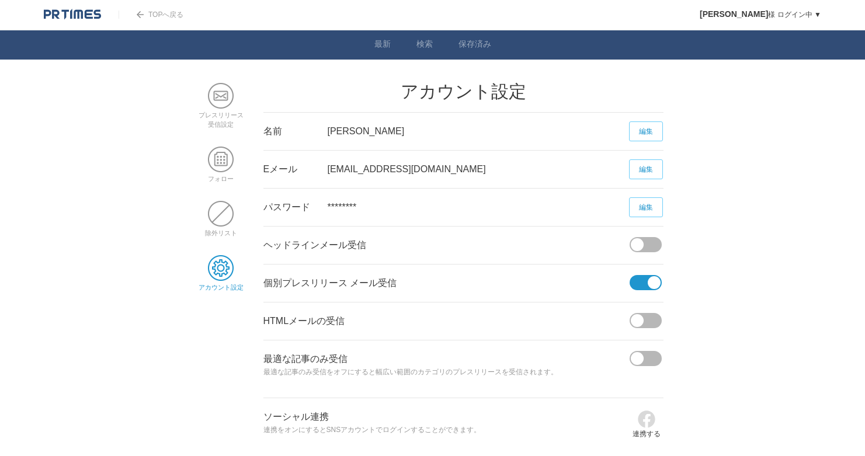 The image size is (865, 456). Describe the element at coordinates (463, 92) in the screenshot. I see `h2: アカウント設定` at that location.